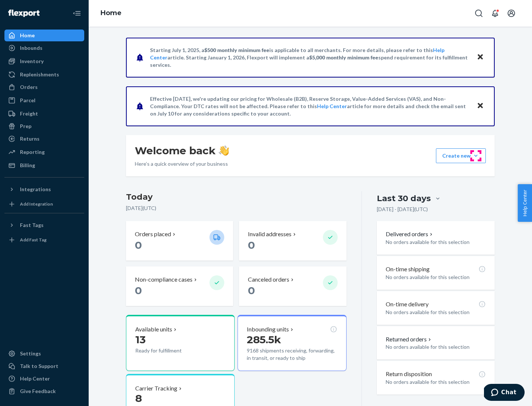  What do you see at coordinates (44, 61) in the screenshot?
I see `a: Inventory` at bounding box center [44, 61].